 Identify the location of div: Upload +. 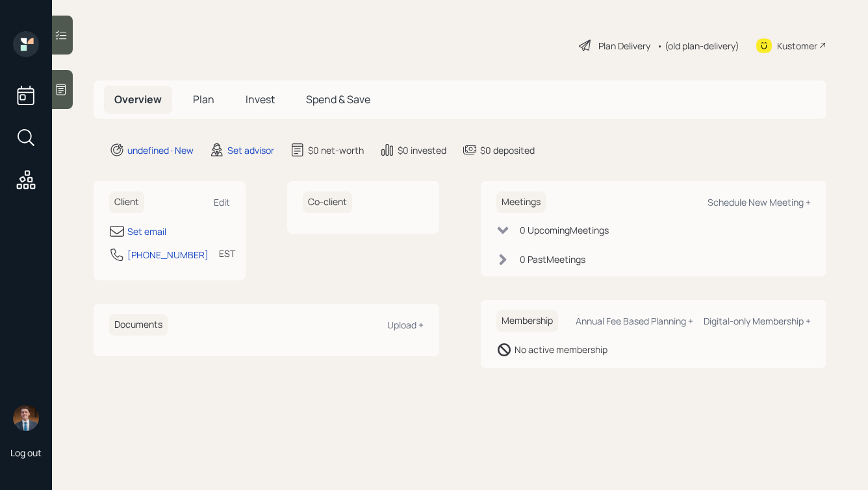
(405, 324).